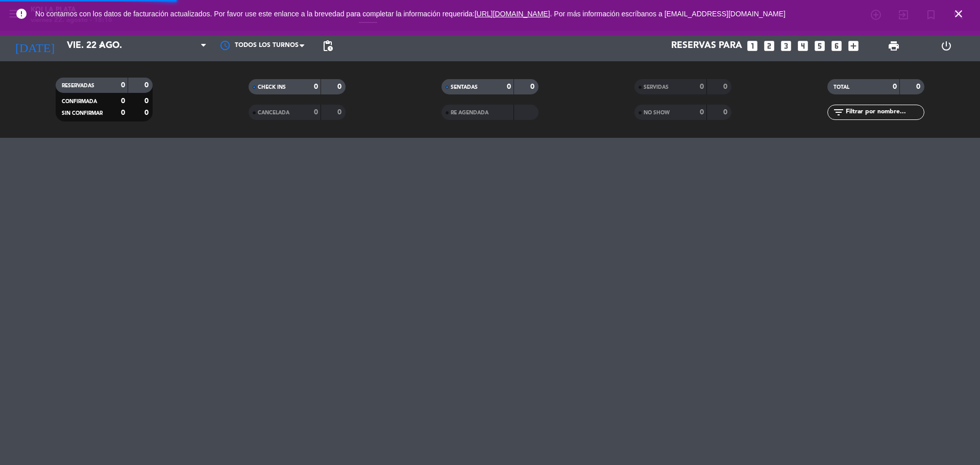 Image resolution: width=980 pixels, height=465 pixels. Describe the element at coordinates (853, 46) in the screenshot. I see `i: add_box` at that location.